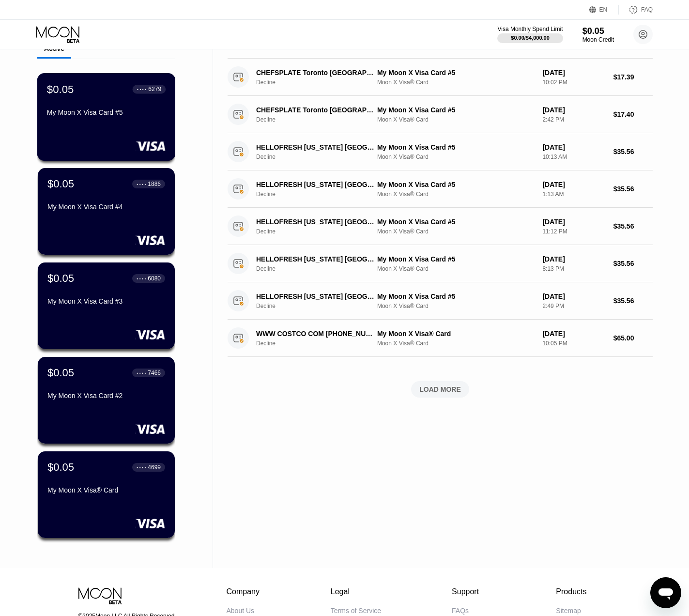  Describe the element at coordinates (573, 306) in the screenshot. I see `div: 2:49 PM` at that location.